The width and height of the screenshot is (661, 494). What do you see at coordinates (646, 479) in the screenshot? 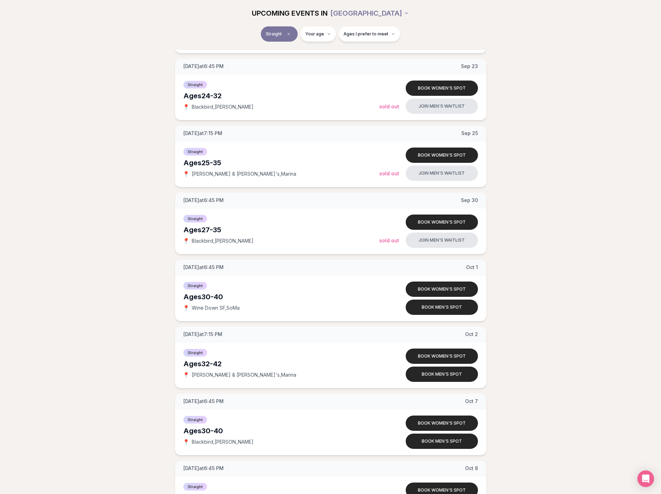
I see `div: Open Intercom Messenger` at bounding box center [646, 479].